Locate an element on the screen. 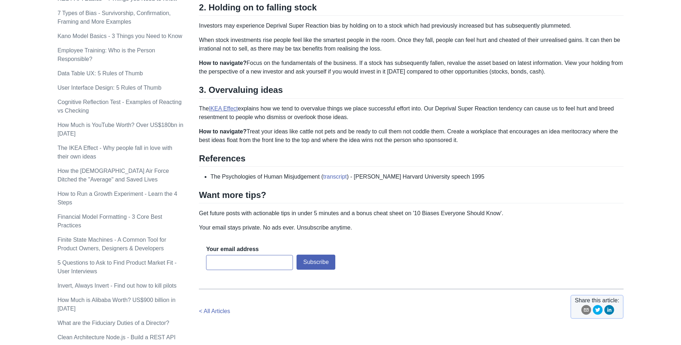 This screenshot has width=681, height=345. h2: 2. Holding on to falling stock is located at coordinates (411, 9).